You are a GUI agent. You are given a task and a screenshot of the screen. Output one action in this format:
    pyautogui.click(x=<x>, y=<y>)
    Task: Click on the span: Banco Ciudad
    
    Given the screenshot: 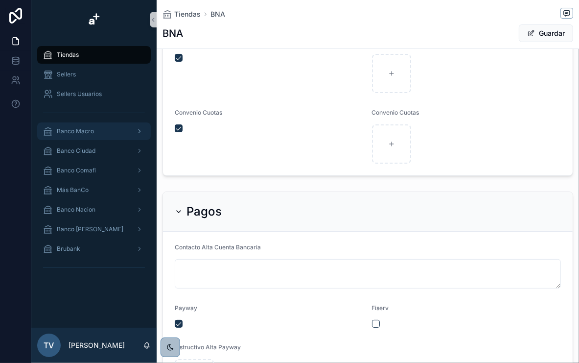 What is the action you would take?
    pyautogui.click(x=76, y=151)
    